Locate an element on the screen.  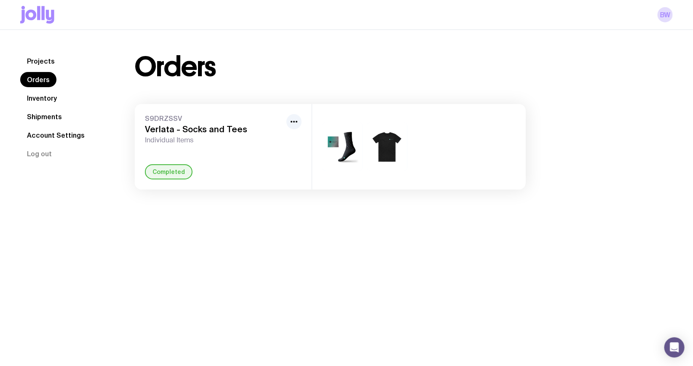
span: Individual Items is located at coordinates (214, 140).